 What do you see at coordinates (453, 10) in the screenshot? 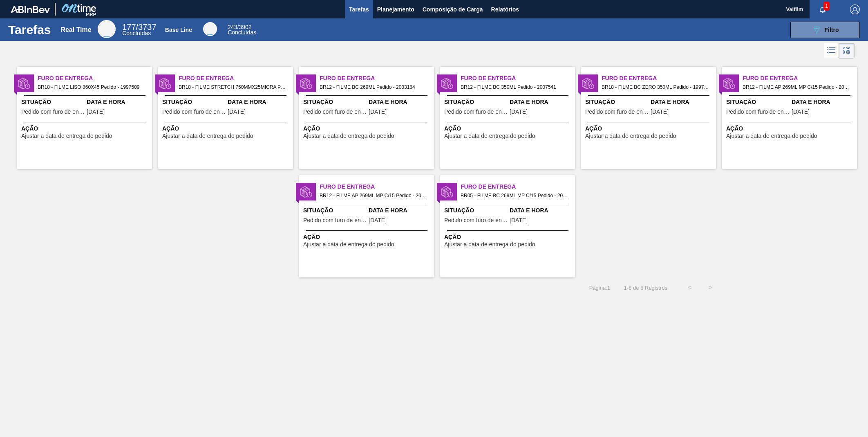
I see `span: Composição de Carga` at bounding box center [453, 10].